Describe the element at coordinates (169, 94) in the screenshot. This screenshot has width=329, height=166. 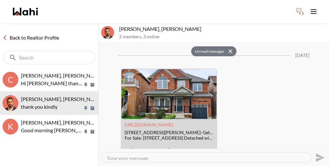
I see `img: 3956 Deepwood Hts, Mississauga, ON: Get $10K Cashback | Wahi` at that location.